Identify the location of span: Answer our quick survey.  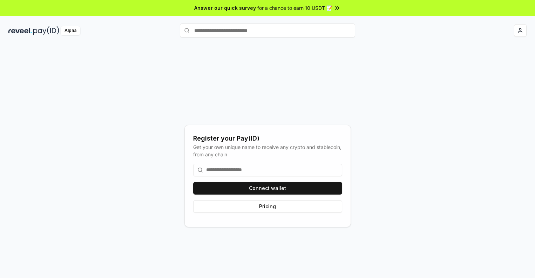
(225, 8).